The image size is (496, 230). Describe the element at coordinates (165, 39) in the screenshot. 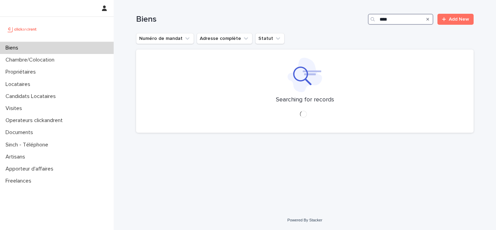

I see `button: Numéro de mandat` at that location.